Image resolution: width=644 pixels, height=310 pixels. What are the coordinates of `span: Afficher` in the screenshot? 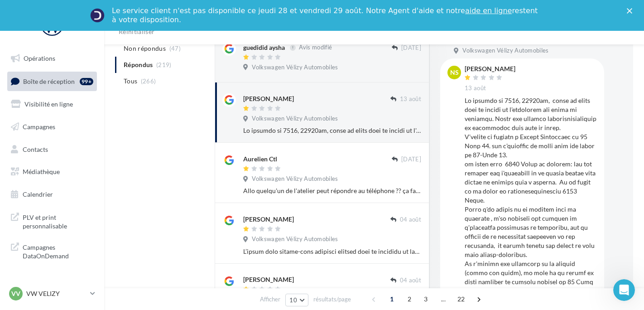 It's located at (270, 300).